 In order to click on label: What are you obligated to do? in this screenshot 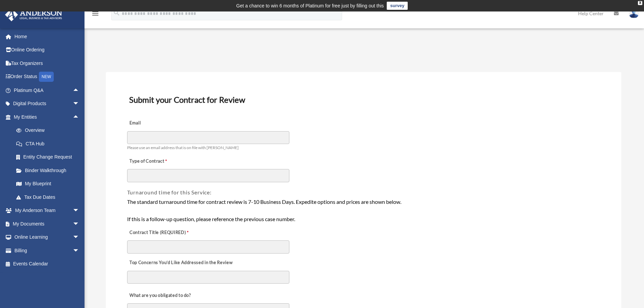, I will do `click(161, 296)`.